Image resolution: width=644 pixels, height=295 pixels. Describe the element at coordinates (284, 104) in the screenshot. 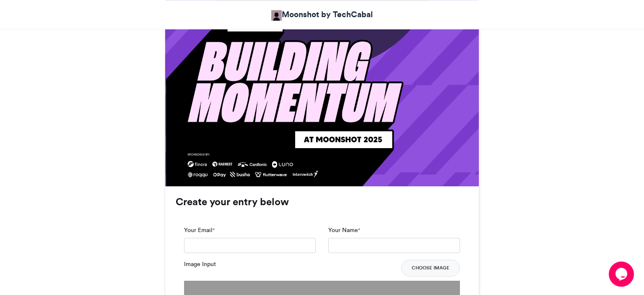

I see `img: 1758644270.518-78e85bca2c0bcac1f7470696c95d860e6e11da4a.png` at that location.